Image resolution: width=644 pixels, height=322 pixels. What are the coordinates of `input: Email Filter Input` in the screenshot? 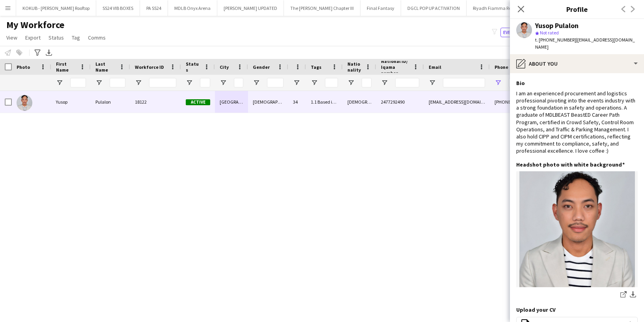 It's located at (464, 83).